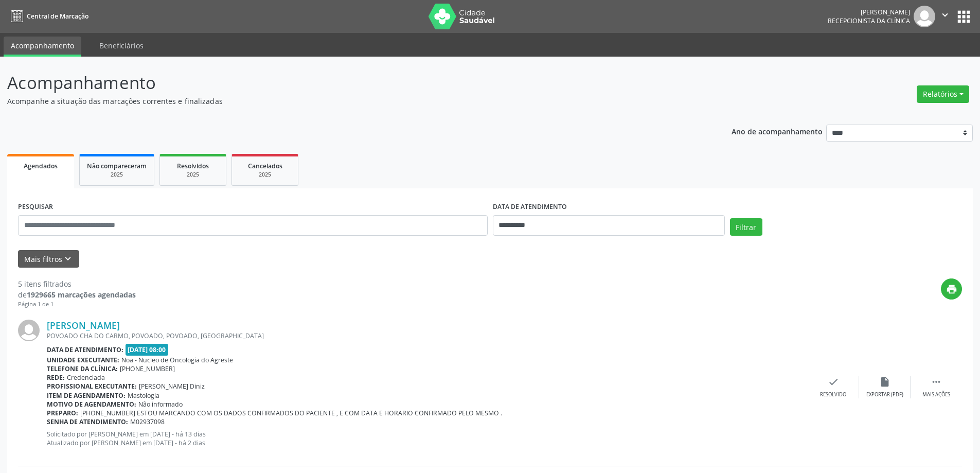 This screenshot has width=980, height=473. What do you see at coordinates (56, 377) in the screenshot?
I see `b: Rede:` at bounding box center [56, 377].